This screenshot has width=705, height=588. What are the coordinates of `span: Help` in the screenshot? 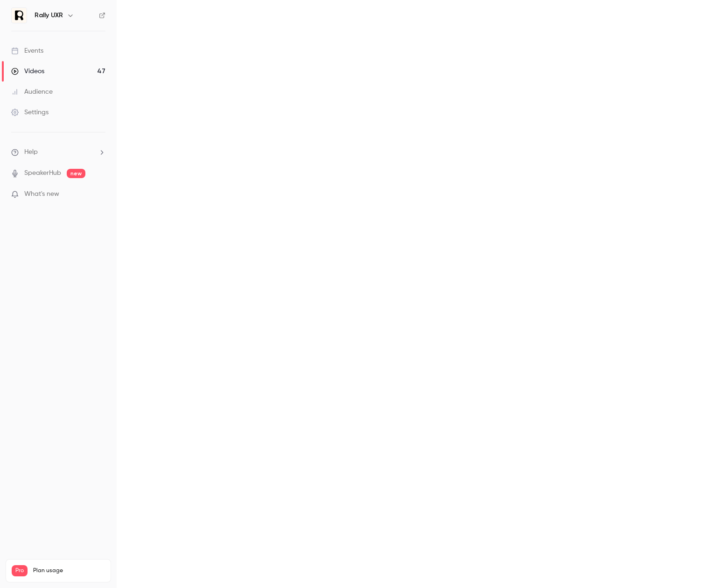 It's located at (30, 152).